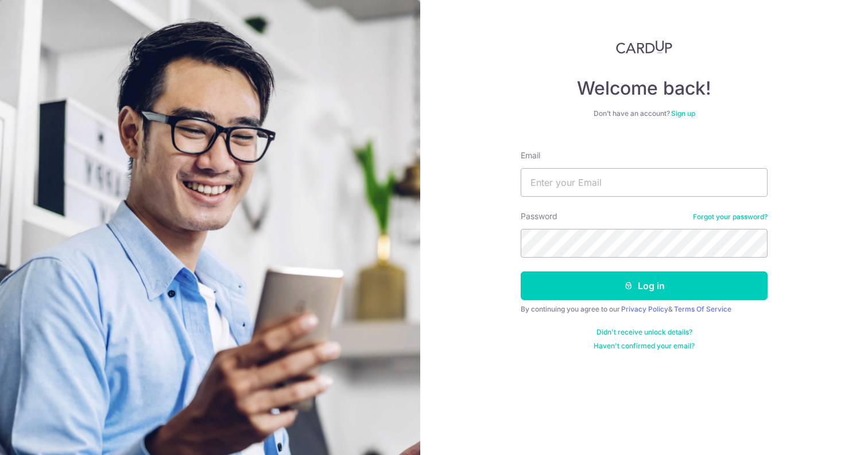 The height and width of the screenshot is (455, 868). What do you see at coordinates (730, 217) in the screenshot?
I see `a: Forgot your password?` at bounding box center [730, 217].